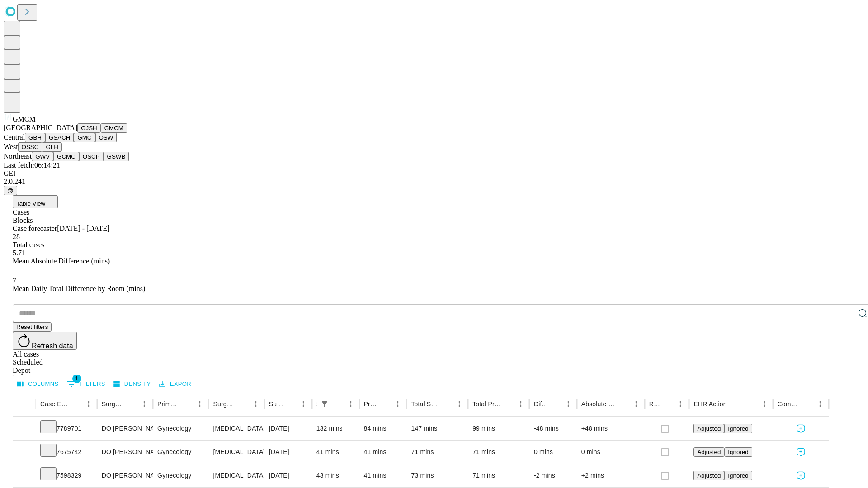  I want to click on button: GSWB, so click(116, 157).